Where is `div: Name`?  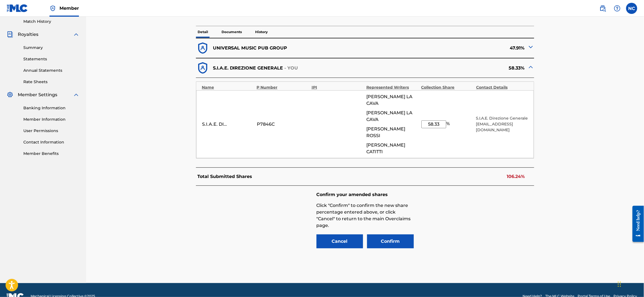
div: Name is located at coordinates (228, 88).